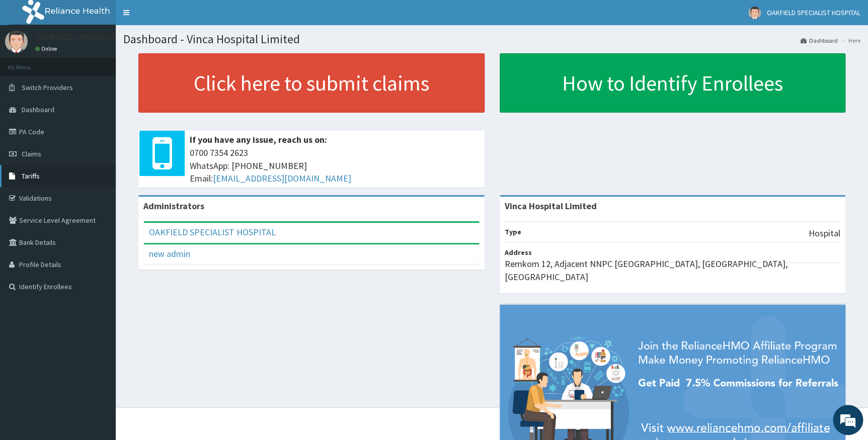  What do you see at coordinates (819, 40) in the screenshot?
I see `a: Dashboard` at bounding box center [819, 40].